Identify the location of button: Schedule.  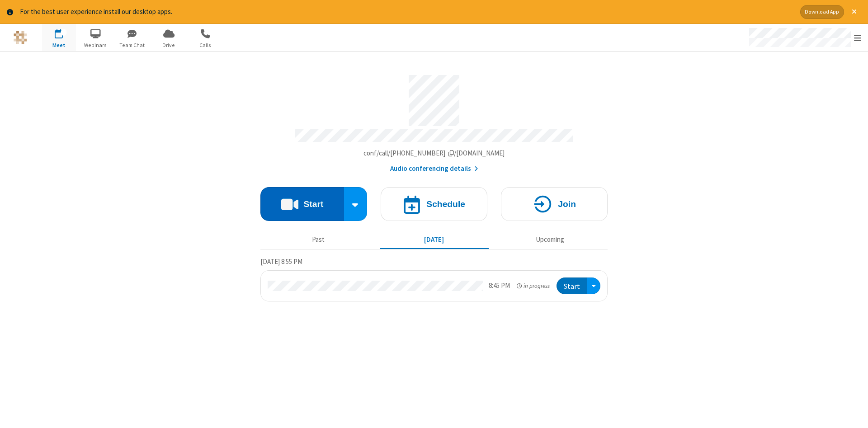
(434, 204).